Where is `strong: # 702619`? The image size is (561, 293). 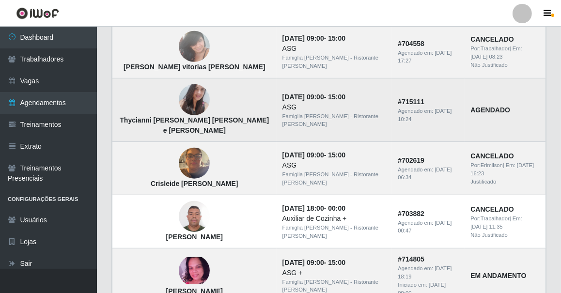
strong: # 702619 is located at coordinates (411, 160).